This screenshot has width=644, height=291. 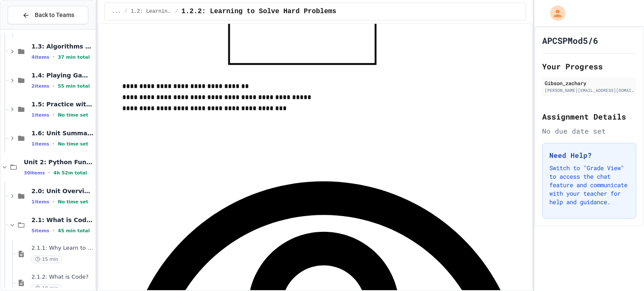 What do you see at coordinates (62, 133) in the screenshot?
I see `span: 1.6: Unit Summary` at bounding box center [62, 133].